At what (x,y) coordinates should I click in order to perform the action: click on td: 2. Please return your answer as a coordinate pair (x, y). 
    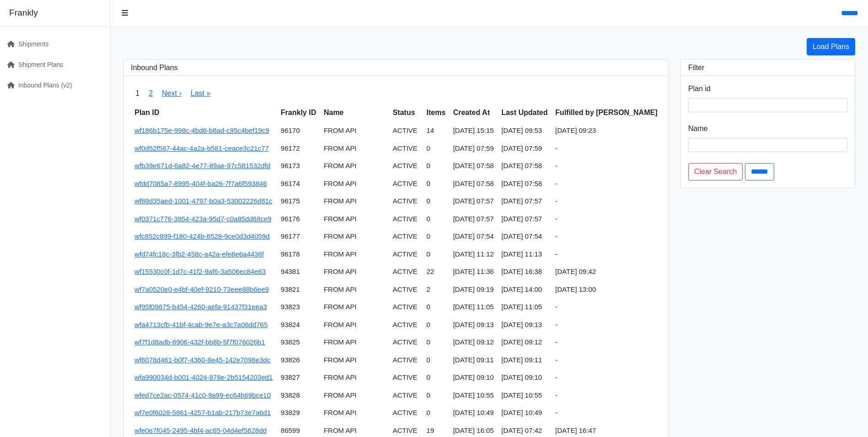
    Looking at the image, I should click on (436, 289).